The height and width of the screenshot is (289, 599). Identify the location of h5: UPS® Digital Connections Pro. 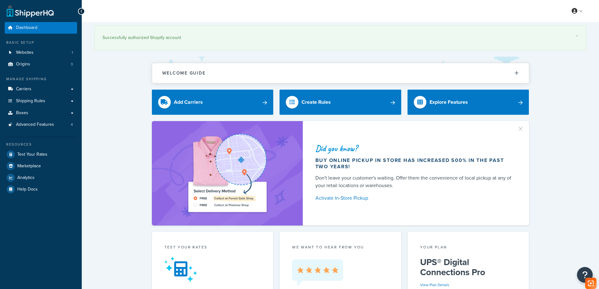
(468, 267).